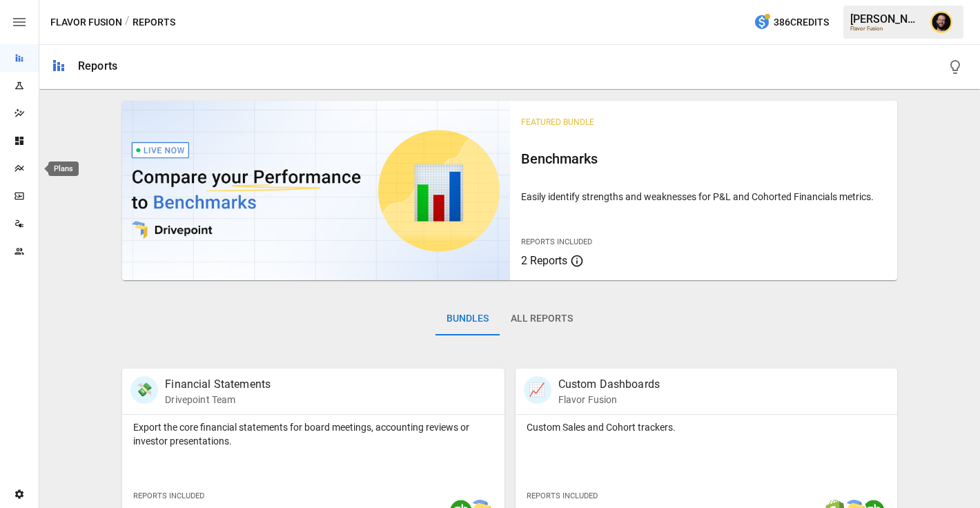 This screenshot has height=508, width=980. I want to click on div: Ciaran Nugent, so click(941, 22).